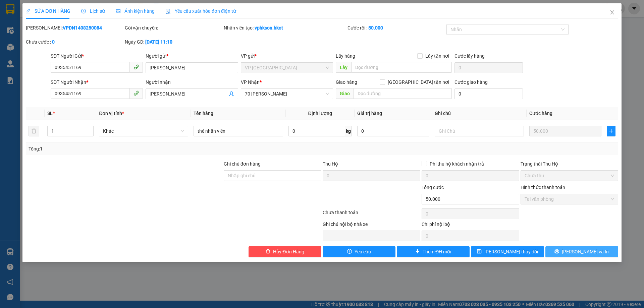 The width and height of the screenshot is (644, 308). Describe the element at coordinates (346, 56) in the screenshot. I see `span: Lấy hàng` at that location.